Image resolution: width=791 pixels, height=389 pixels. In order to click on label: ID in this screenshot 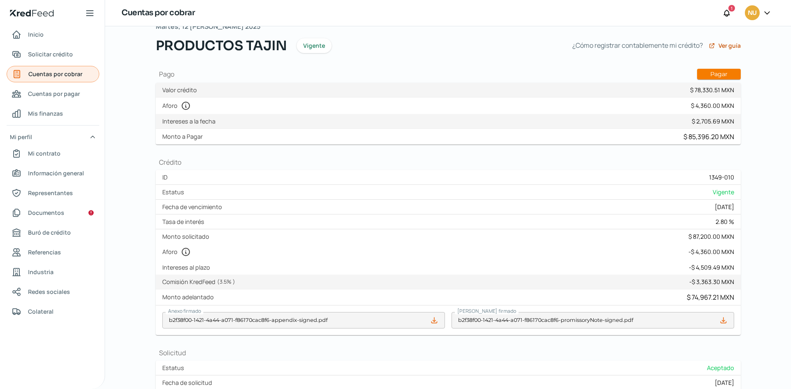, I will do `click(167, 177)`.